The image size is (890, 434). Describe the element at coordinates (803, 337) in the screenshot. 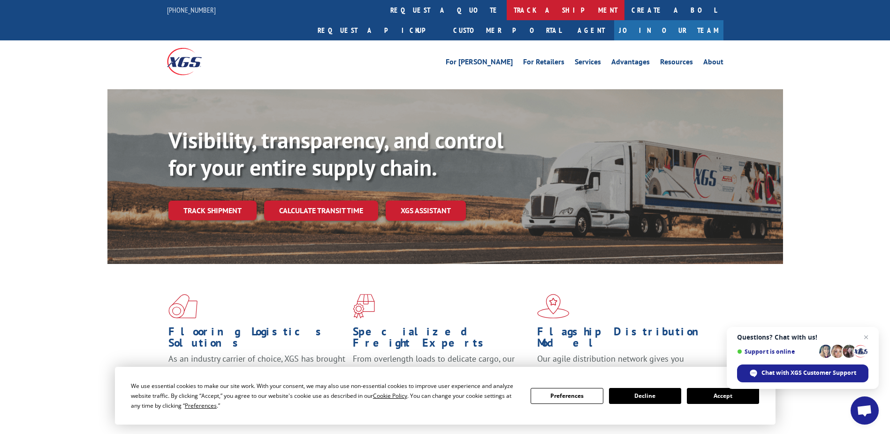

I see `span: Questions? Chat with us!` at that location.